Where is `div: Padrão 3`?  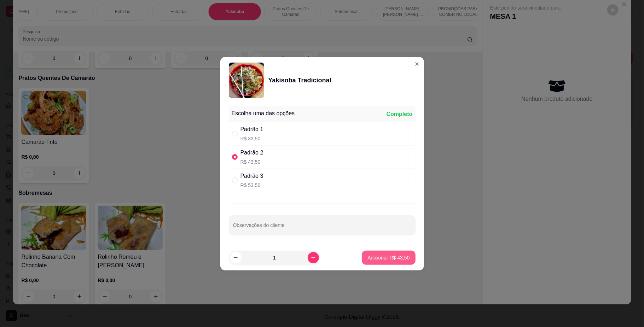
div: Padrão 3 is located at coordinates (252, 176).